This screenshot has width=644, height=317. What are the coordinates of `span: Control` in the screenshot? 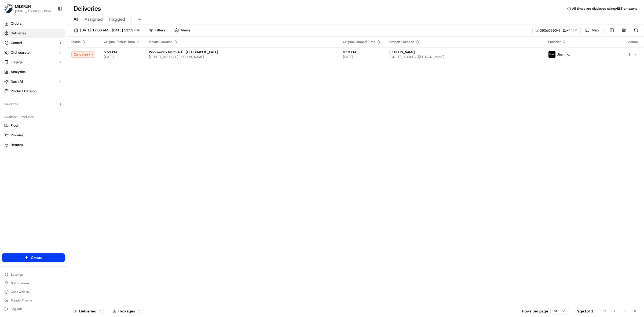 It's located at (17, 43).